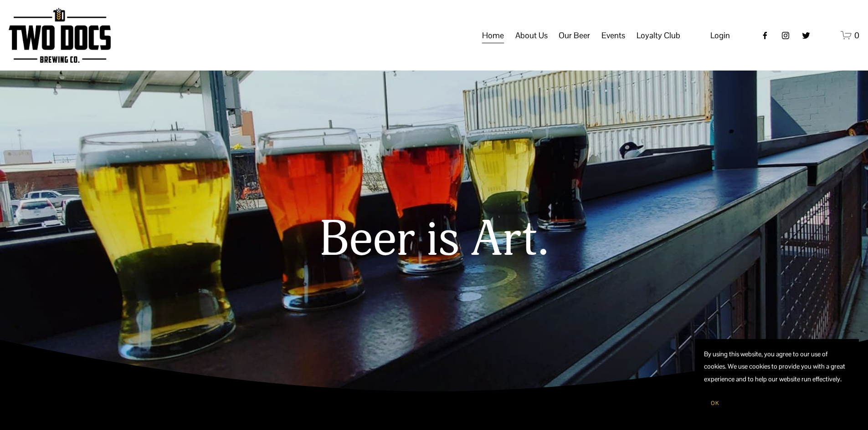 Image resolution: width=868 pixels, height=430 pixels. I want to click on h1: Beer is Art., so click(434, 240).